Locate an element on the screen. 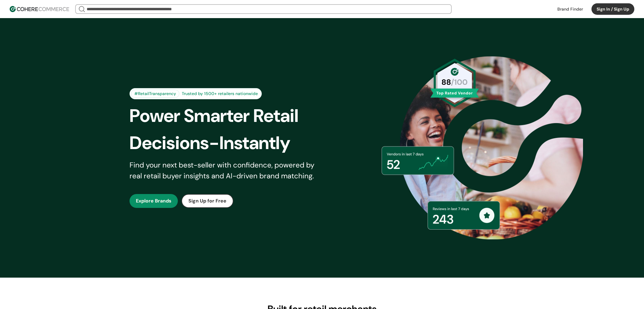 This screenshot has height=309, width=644. div: Find your next best-seller with confidence, powered by real retail buyer insights and AI-driven b... is located at coordinates (226, 170).